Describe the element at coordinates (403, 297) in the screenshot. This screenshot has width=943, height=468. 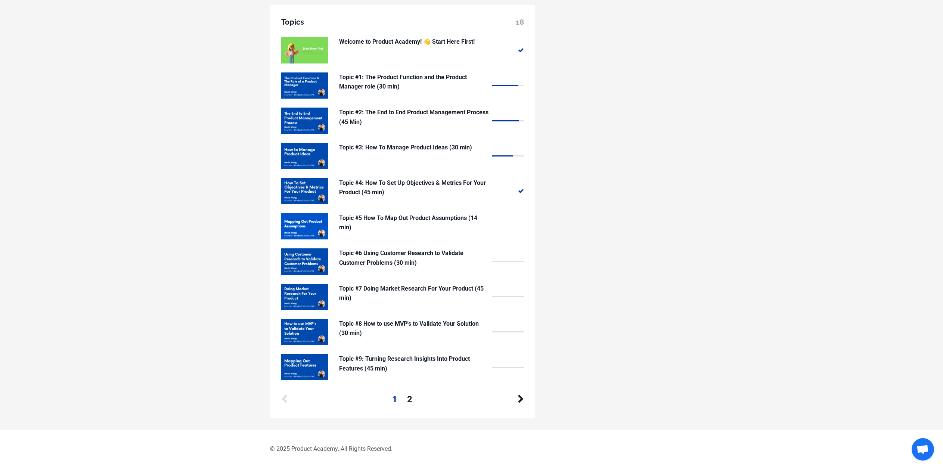
I see `a: Topic #7 Doing Market Research For Your Product (45 min)` at that location.